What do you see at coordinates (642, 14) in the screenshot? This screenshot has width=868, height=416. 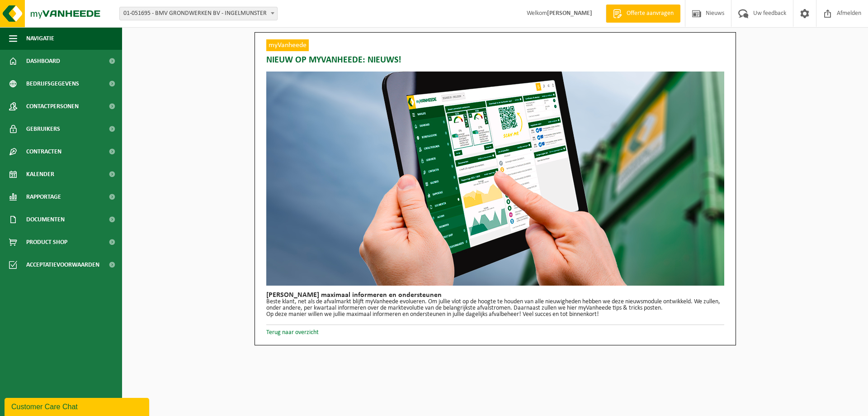 I see `a: Offerte aanvragen` at bounding box center [642, 14].